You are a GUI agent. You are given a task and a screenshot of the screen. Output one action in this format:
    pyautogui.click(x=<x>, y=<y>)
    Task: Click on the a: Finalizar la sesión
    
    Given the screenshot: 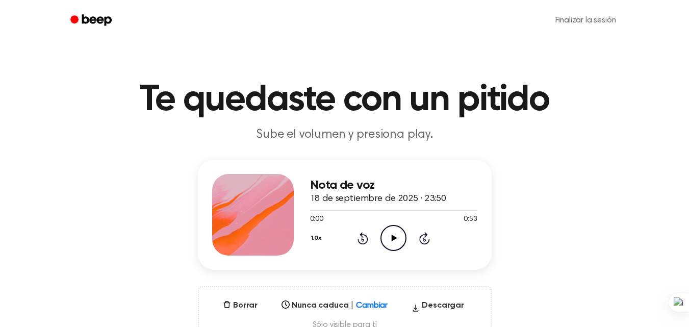 What is the action you would take?
    pyautogui.click(x=586, y=20)
    